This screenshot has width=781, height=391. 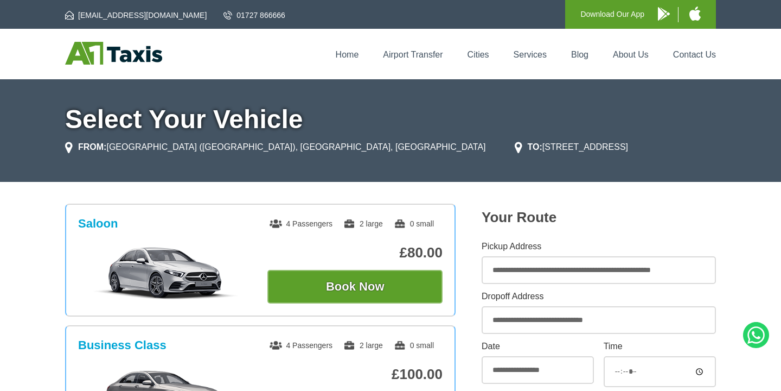 I want to click on a: Airport Transfer, so click(x=413, y=54).